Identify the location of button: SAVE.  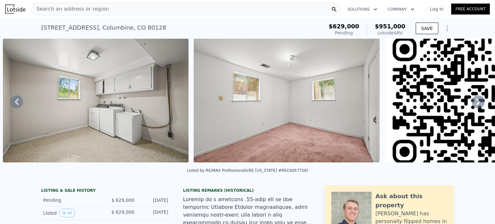
(427, 28).